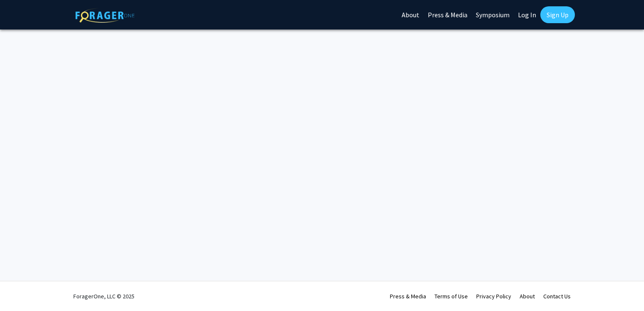  I want to click on a: Terms of Use, so click(451, 296).